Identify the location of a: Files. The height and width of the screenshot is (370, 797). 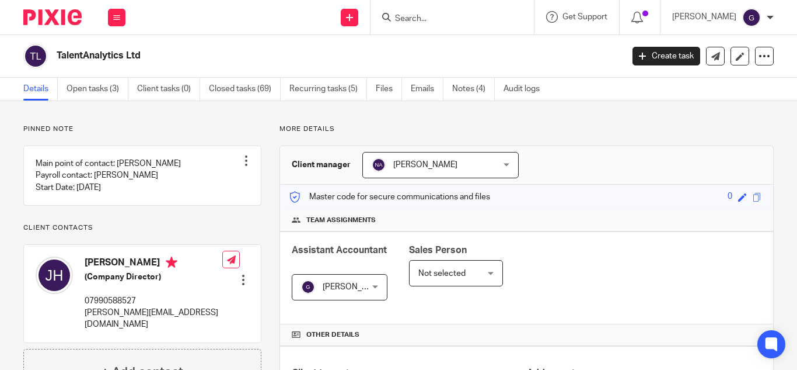
(389, 89).